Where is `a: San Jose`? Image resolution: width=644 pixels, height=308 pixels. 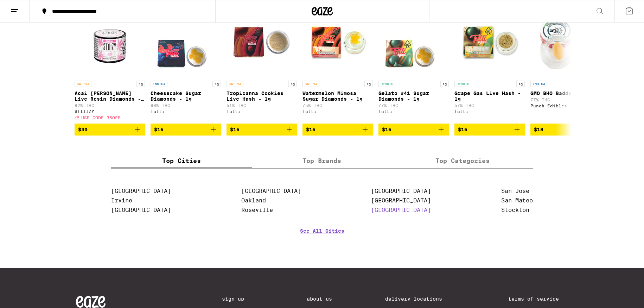 a: San Jose is located at coordinates (515, 191).